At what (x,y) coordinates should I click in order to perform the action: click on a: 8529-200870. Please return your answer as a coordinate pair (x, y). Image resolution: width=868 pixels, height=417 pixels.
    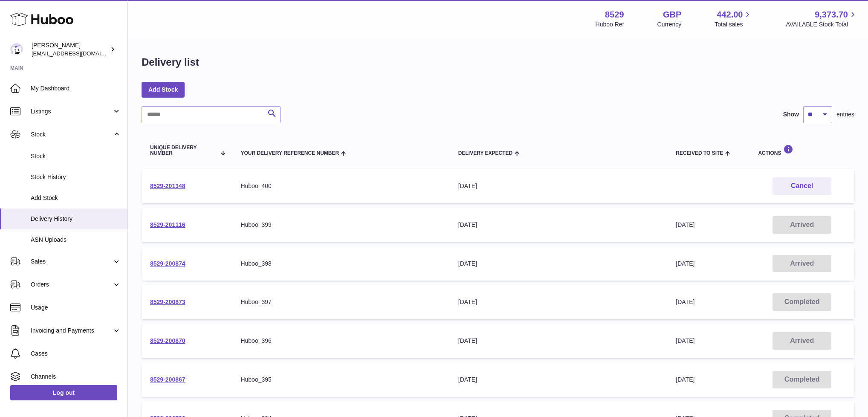
    Looking at the image, I should click on (168, 341).